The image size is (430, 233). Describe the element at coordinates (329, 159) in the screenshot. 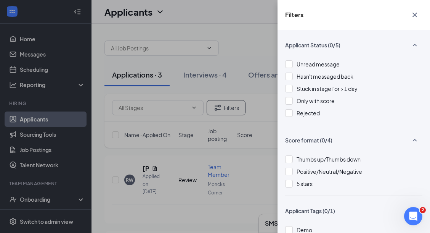

I see `span: Thumbs up/Thumbs down` at that location.